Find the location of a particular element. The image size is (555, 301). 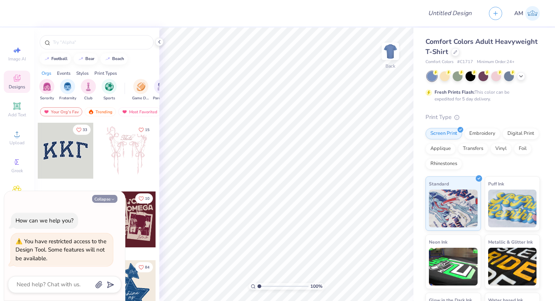

span: Standard is located at coordinates (439, 183).